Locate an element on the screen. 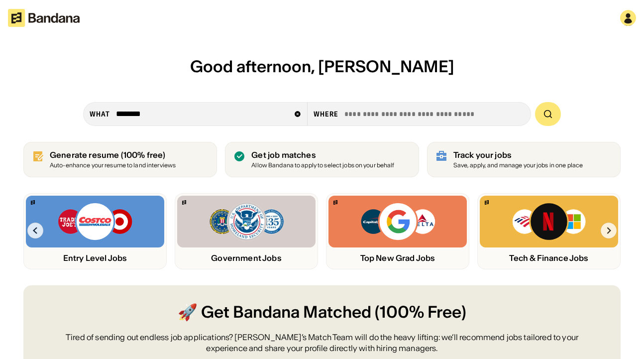 The image size is (644, 359). img: FBI, DHS, MWRD logos is located at coordinates (246, 222).